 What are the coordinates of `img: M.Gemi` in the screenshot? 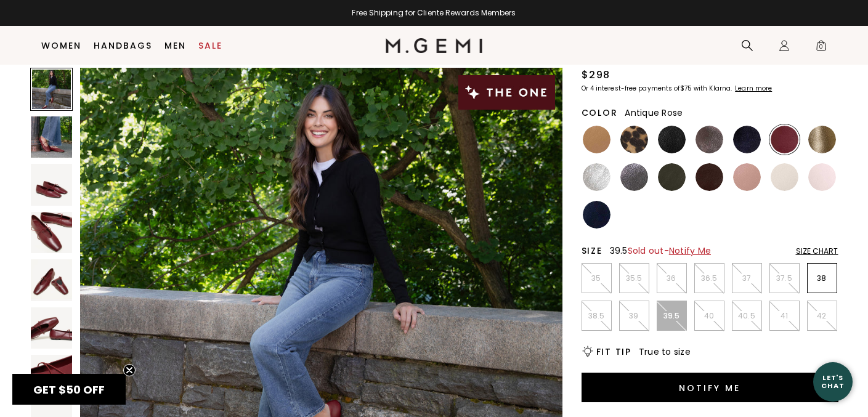 It's located at (434, 46).